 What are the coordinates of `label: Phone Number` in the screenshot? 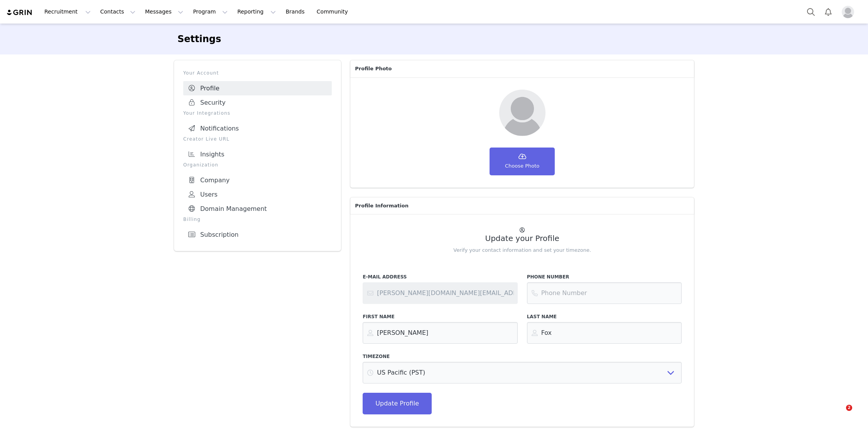 It's located at (604, 277).